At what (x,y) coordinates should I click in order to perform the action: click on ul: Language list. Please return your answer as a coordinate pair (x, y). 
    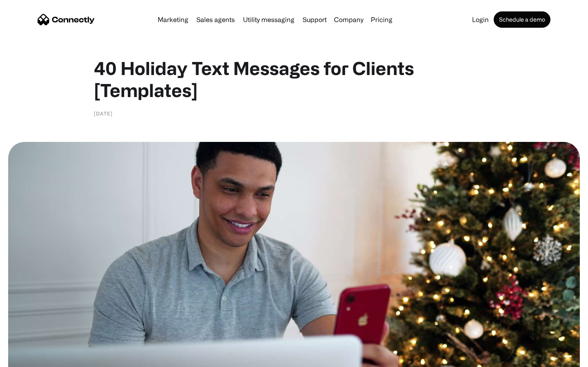
    Looking at the image, I should click on (32, 358).